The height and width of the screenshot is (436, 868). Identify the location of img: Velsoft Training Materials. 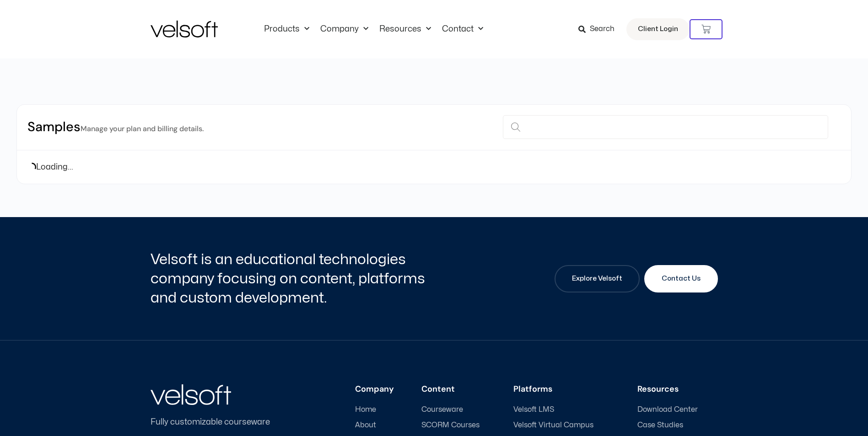
(184, 29).